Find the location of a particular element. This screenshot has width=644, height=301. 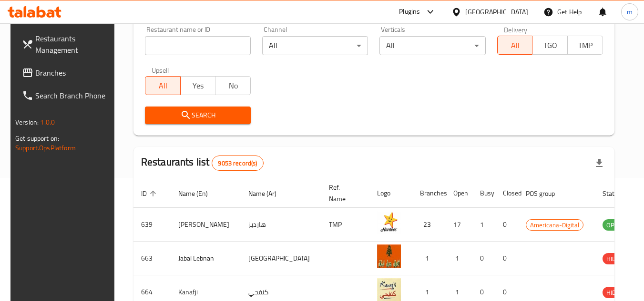

td: هارديز is located at coordinates (281, 225).